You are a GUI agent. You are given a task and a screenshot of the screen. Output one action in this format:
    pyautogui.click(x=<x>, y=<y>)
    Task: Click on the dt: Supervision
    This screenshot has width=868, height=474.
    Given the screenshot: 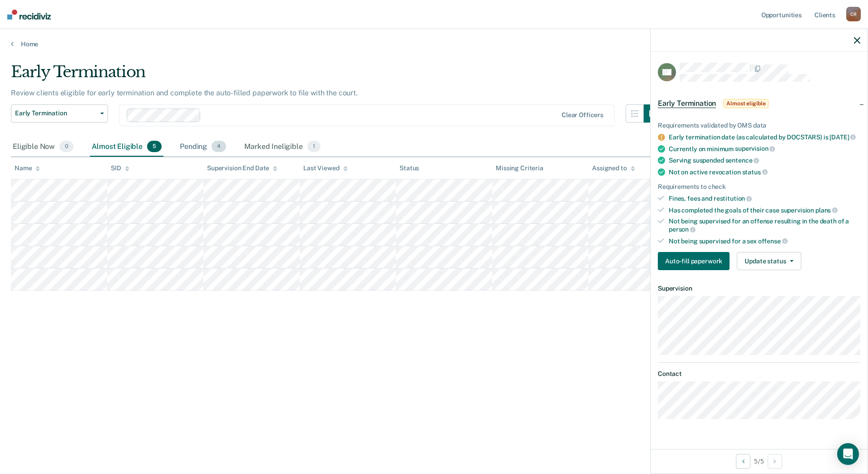 What is the action you would take?
    pyautogui.click(x=759, y=288)
    